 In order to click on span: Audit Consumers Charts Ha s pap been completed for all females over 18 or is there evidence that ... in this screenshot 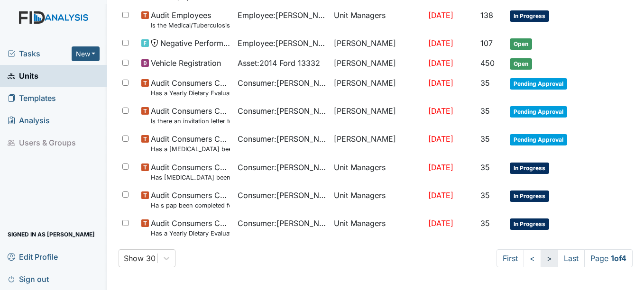, I will do `click(190, 199)`.